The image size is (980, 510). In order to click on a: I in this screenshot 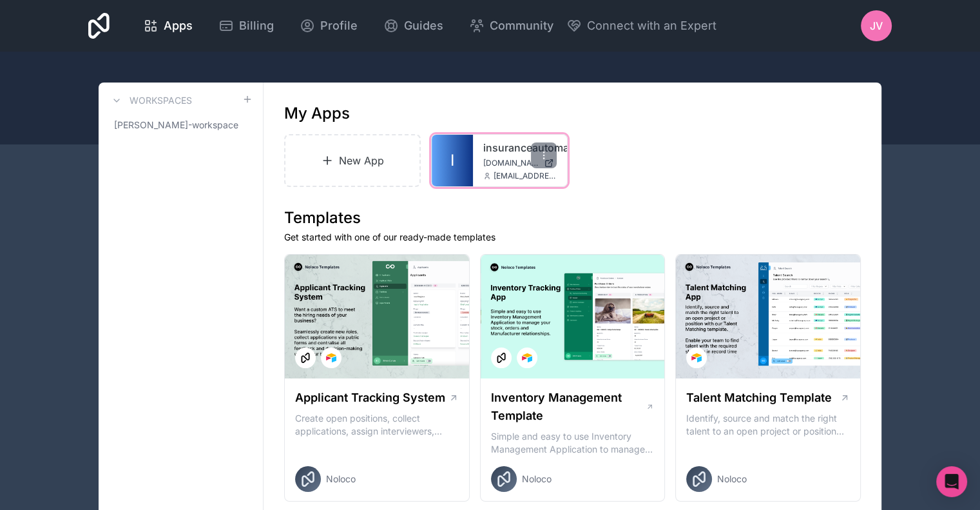, I will do `click(452, 161)`.